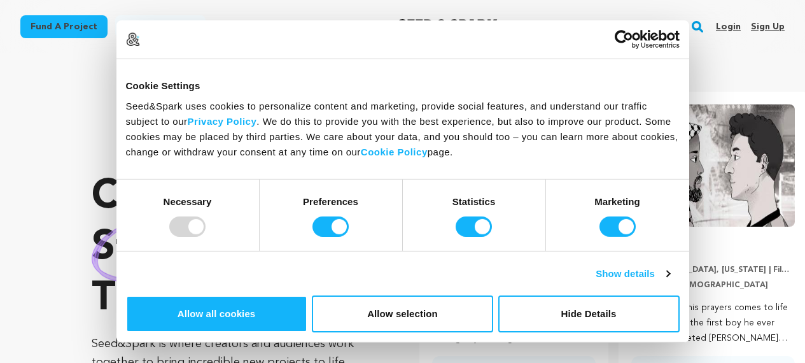  What do you see at coordinates (624, 39) in the screenshot?
I see `a: Usercentrics Cookiebot - opens in a new window` at bounding box center [624, 39].